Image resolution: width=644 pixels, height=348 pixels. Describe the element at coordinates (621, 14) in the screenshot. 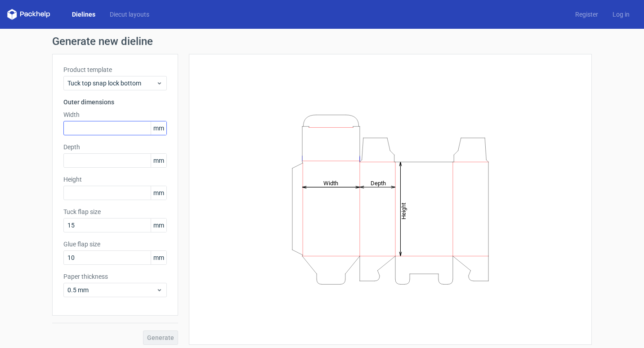

I see `a: Log in` at that location.